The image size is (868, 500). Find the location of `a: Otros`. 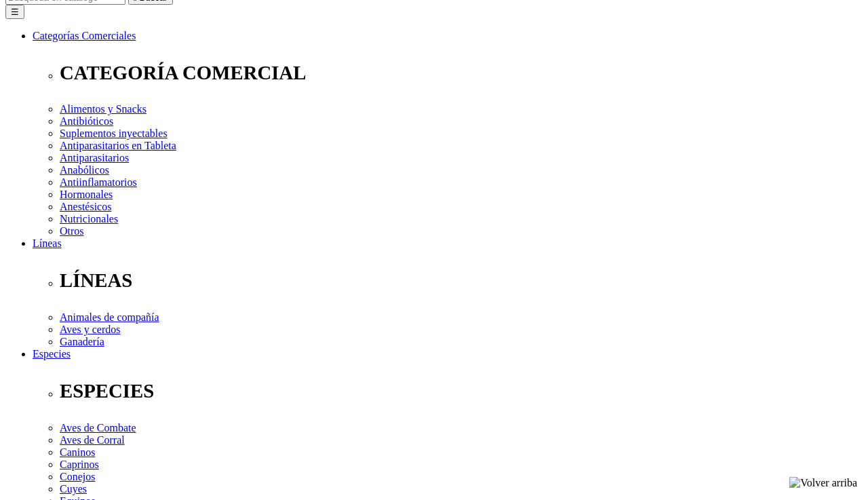

a: Otros is located at coordinates (72, 231).